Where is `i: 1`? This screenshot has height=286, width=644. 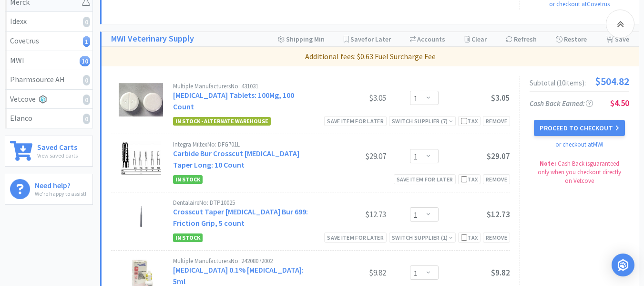
i: 1 is located at coordinates (87, 41).